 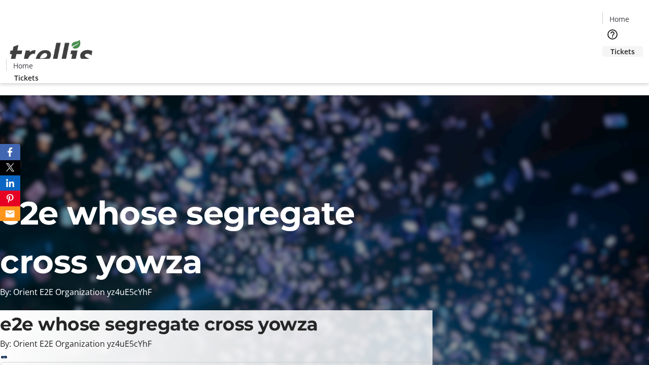 I want to click on button: Help, so click(x=612, y=34).